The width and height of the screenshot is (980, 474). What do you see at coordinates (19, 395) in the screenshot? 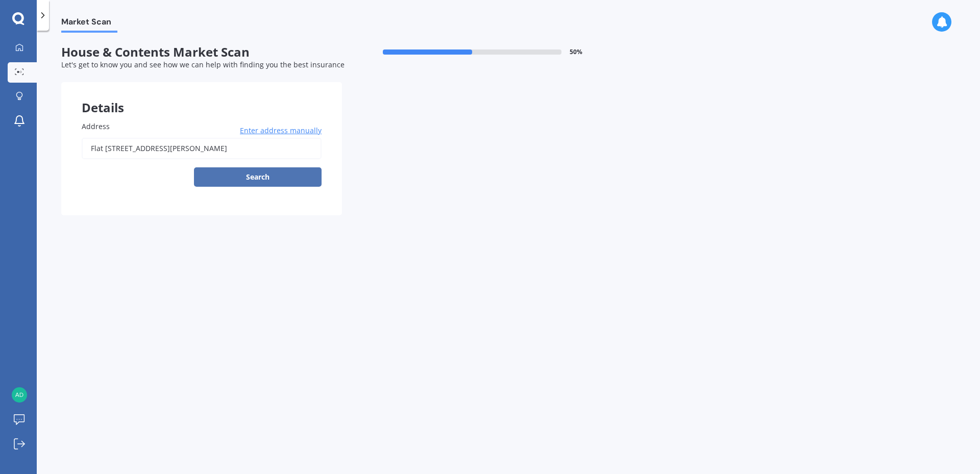
I see `img: 63c387da5d3b417b10a13add983f14e4` at bounding box center [19, 395].